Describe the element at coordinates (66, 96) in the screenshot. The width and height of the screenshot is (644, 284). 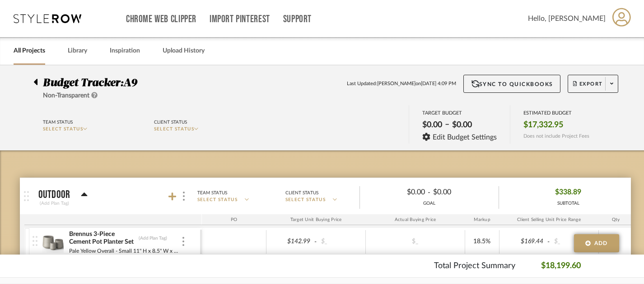
I see `span: Non-Transparent` at that location.